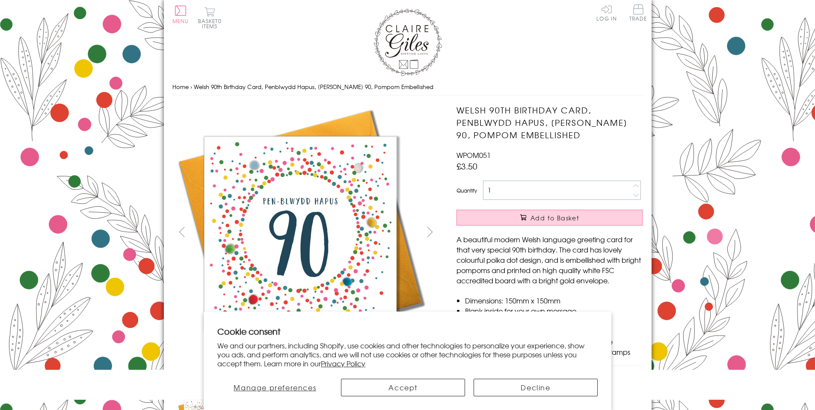  I want to click on button: Accept, so click(403, 387).